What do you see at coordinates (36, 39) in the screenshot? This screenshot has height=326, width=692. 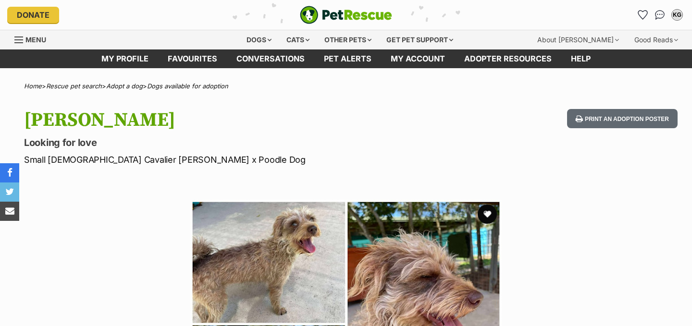 I see `span: Menu` at bounding box center [36, 39].